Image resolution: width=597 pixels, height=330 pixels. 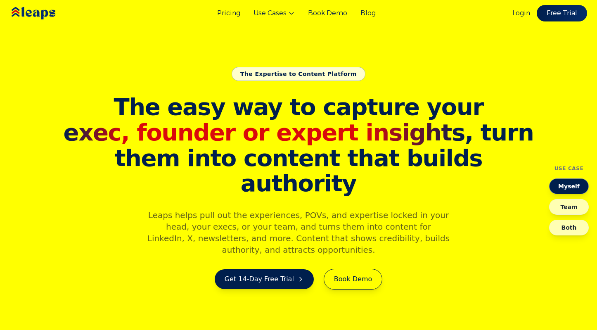 I want to click on span: The easy way to capture your, so click(x=298, y=107).